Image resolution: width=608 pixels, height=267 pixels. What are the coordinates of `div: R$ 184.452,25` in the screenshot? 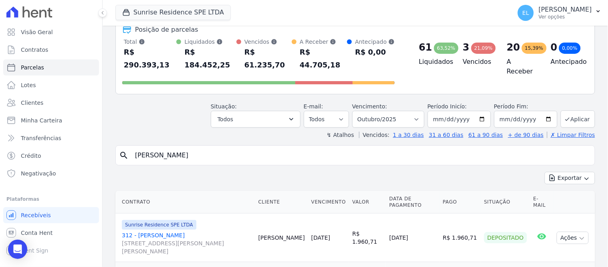 It's located at (210, 59).